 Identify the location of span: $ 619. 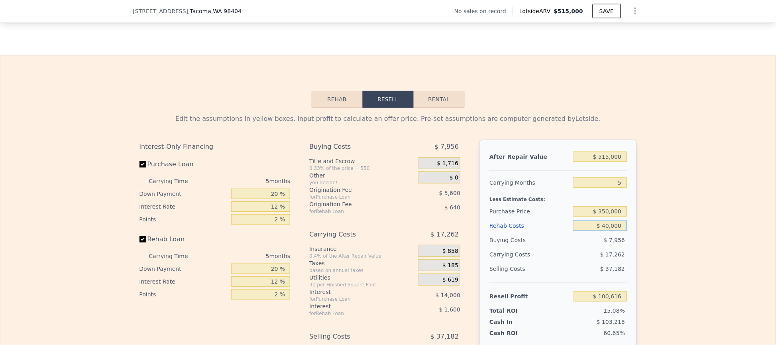
(450, 280).